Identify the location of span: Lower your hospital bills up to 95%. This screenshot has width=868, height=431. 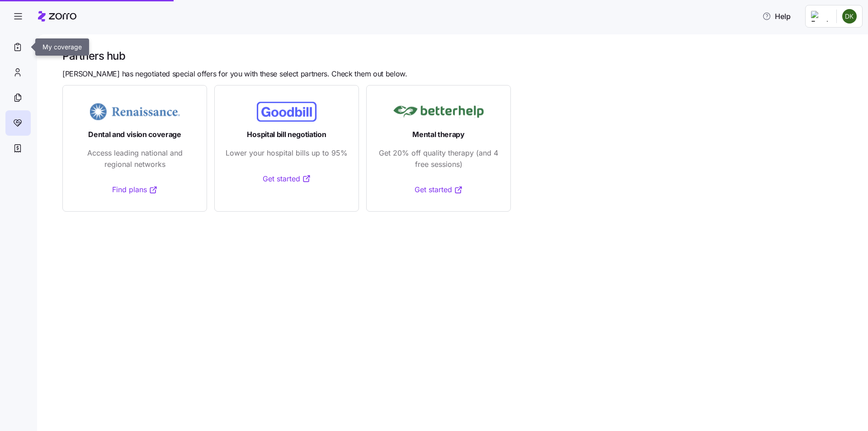
(287, 153).